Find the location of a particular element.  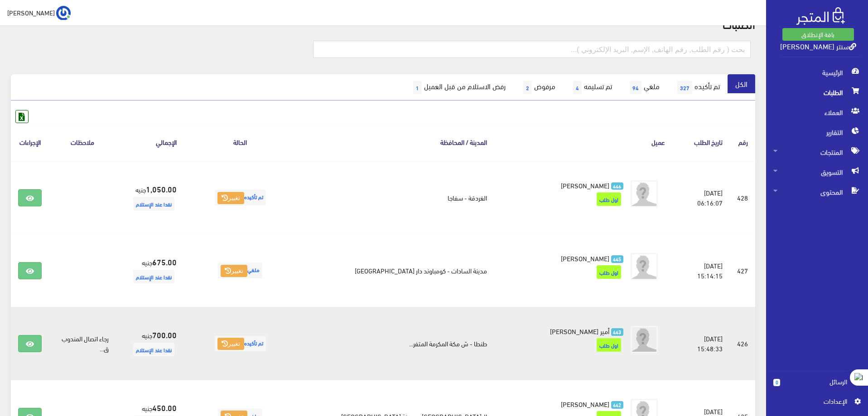

span: 1 is located at coordinates (417, 88).